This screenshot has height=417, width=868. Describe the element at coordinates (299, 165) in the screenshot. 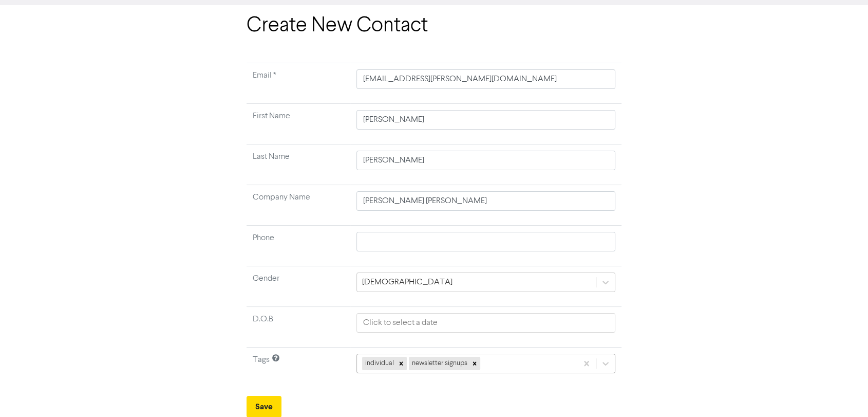

I see `td: Last Name` at that location.